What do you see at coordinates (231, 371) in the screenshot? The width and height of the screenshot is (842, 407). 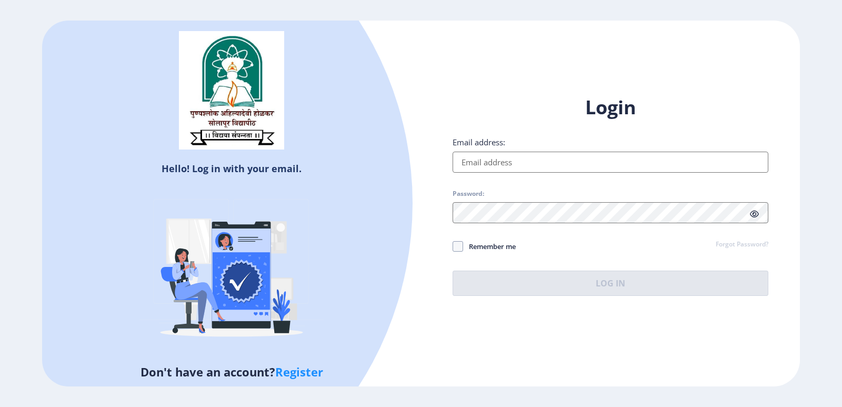 I see `h5: Don't have an account?` at bounding box center [231, 371].